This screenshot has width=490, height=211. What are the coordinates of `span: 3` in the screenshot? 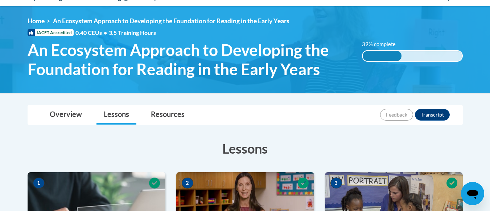 It's located at (336, 183).